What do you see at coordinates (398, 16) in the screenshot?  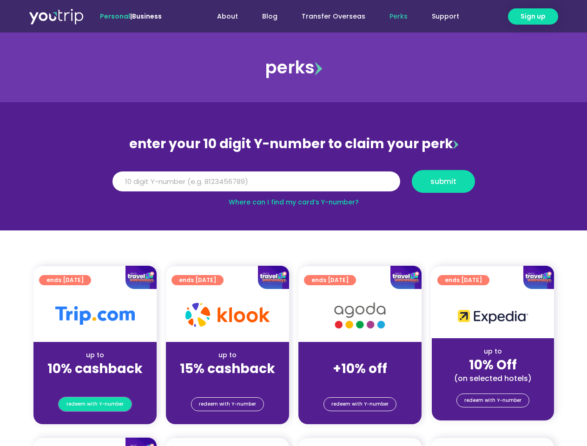 I see `a: Perks` at bounding box center [398, 16].